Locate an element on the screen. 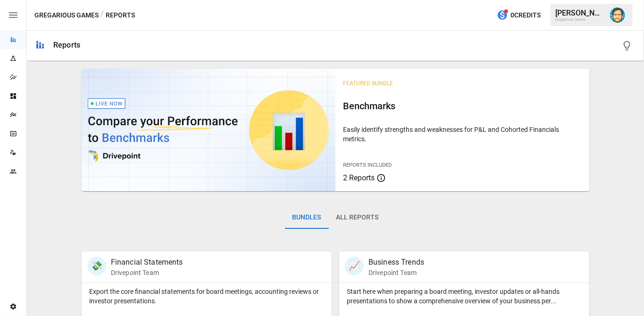  div: Reports is located at coordinates (67, 45).